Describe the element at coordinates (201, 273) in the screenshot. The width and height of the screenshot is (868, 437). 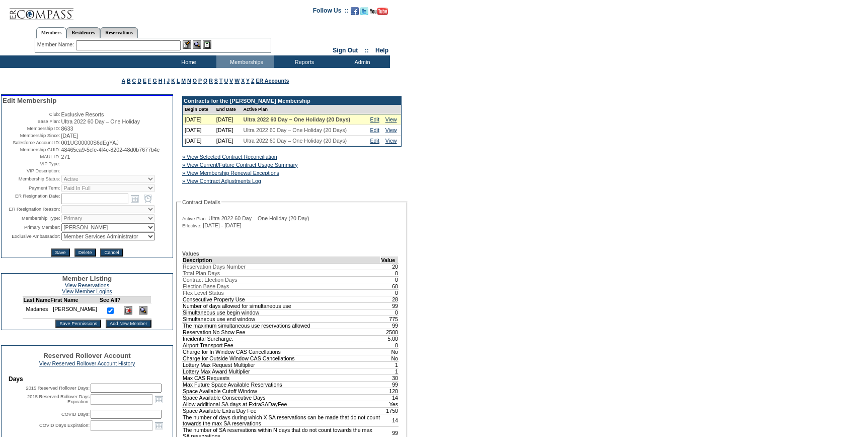
I see `span: Total Plan Days` at that location.